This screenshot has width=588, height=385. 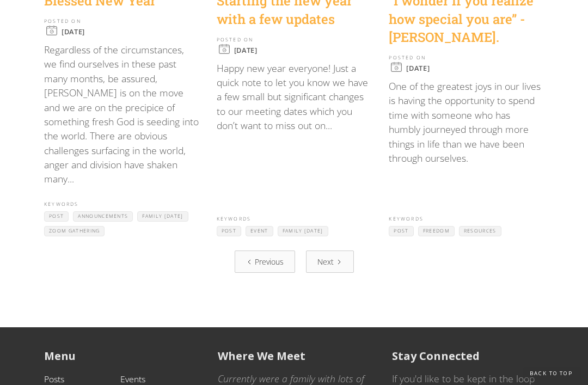 What do you see at coordinates (330, 261) in the screenshot?
I see `a: Next Page` at bounding box center [330, 261].